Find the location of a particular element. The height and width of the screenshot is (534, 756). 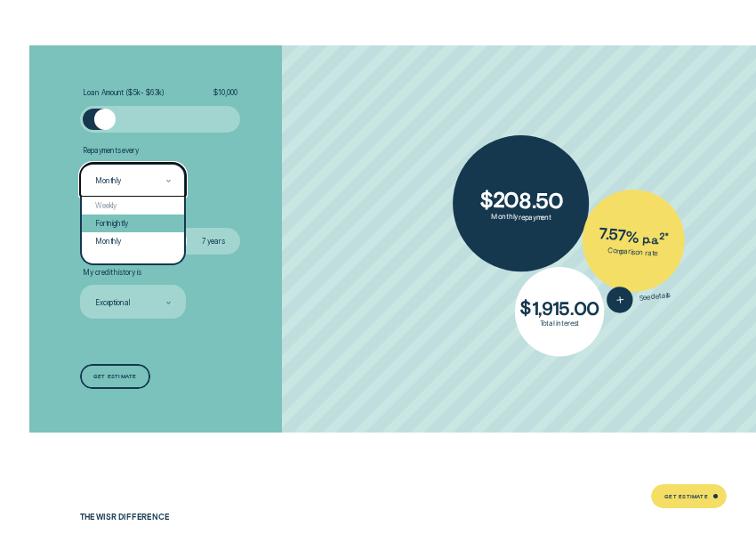

span: Repayments every is located at coordinates (111, 151).